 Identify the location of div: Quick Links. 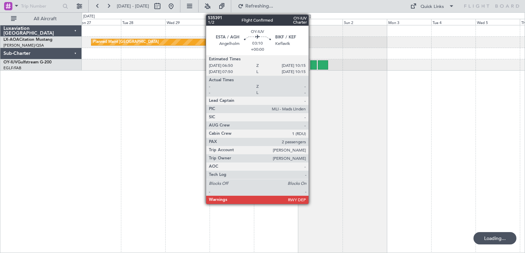
(432, 7).